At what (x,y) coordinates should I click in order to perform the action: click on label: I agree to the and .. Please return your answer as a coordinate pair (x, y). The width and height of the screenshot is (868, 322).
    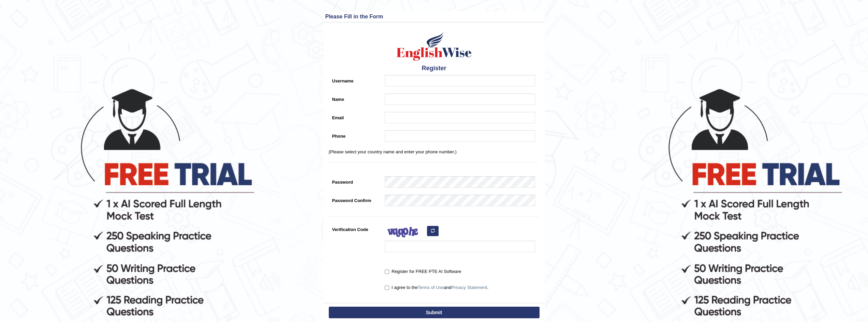
    Looking at the image, I should click on (437, 287).